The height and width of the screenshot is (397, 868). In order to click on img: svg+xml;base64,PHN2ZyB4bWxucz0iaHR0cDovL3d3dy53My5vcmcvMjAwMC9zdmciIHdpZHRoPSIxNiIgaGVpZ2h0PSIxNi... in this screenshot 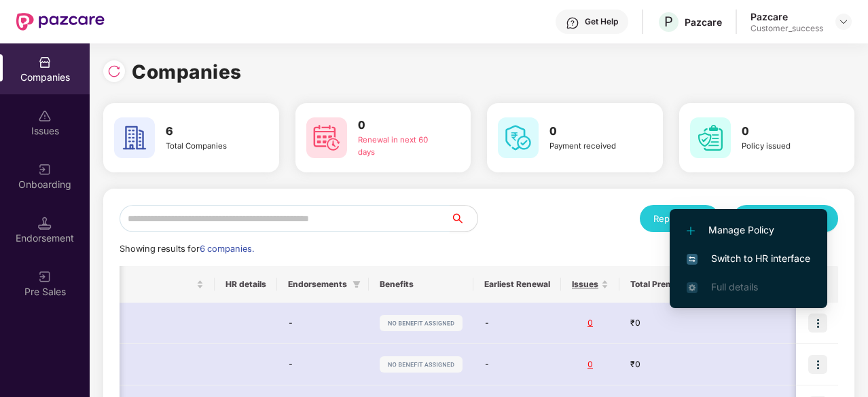, I will do `click(692, 259)`.